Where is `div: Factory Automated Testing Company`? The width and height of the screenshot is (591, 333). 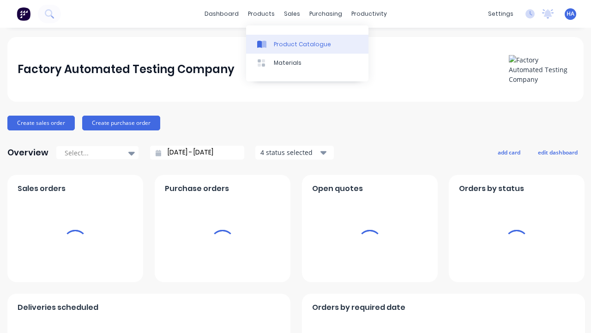
div: Factory Automated Testing Company is located at coordinates (126, 69).